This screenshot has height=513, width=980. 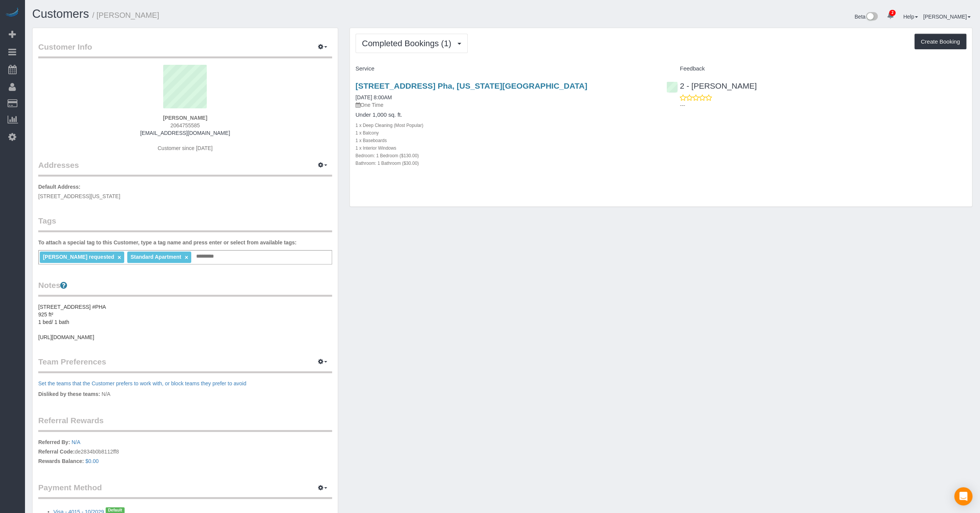 What do you see at coordinates (142, 383) in the screenshot?
I see `a: Set the teams that the Customer prefers to work with, or block teams they prefer to avoid` at bounding box center [142, 383].